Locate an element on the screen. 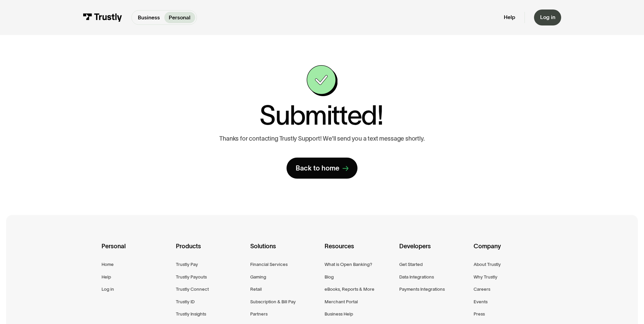 This screenshot has height=324, width=644. div: Careers is located at coordinates (482, 289).